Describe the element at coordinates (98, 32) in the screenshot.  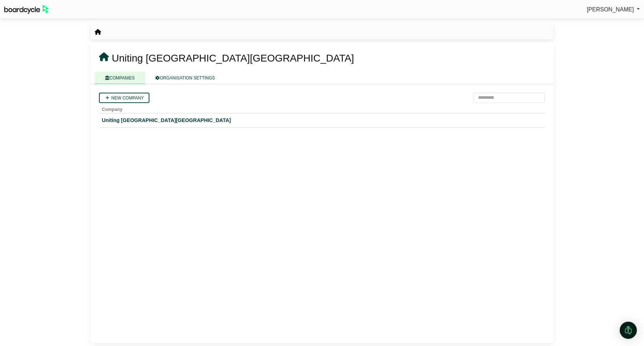
I see `nav: breadcrumb` at that location.